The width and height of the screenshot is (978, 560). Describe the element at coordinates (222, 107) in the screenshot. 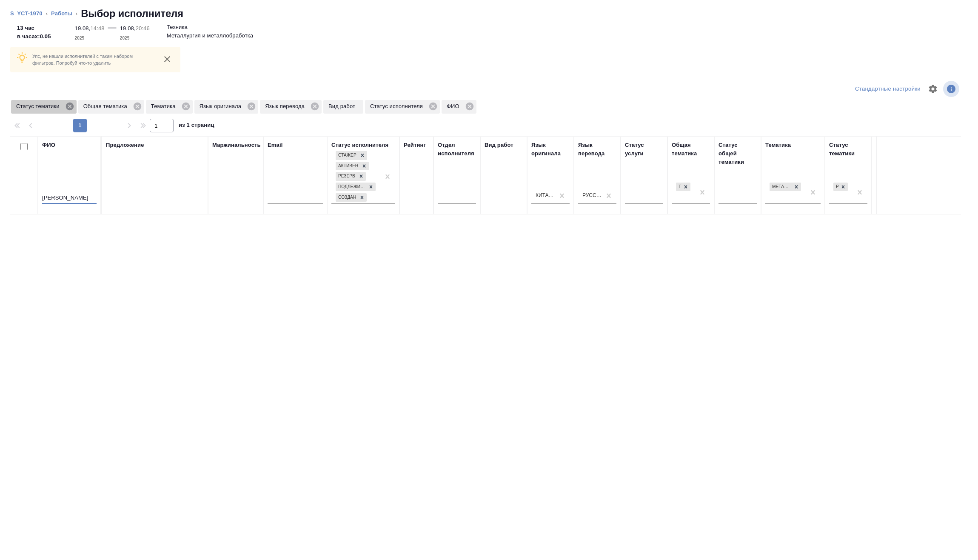

I see `p: Язык оригинала` at that location.